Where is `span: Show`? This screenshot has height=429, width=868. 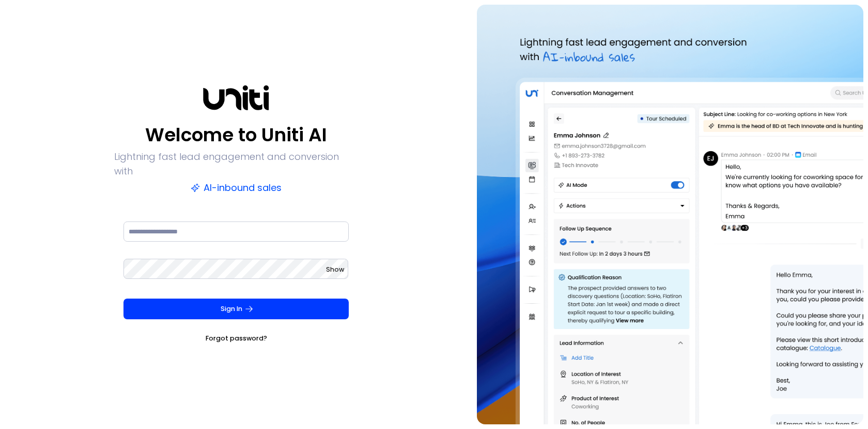
span: Show is located at coordinates (335, 269).